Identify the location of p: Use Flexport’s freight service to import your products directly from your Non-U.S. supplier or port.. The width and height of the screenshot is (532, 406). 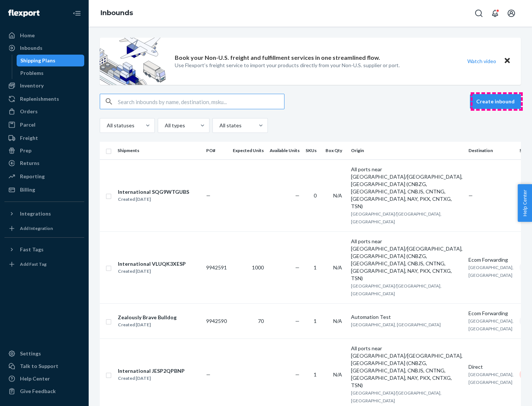
(287, 66).